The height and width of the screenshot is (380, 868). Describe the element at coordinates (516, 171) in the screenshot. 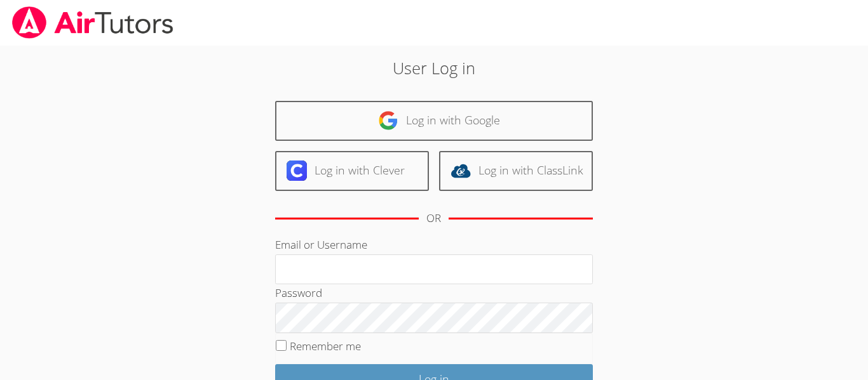

I see `a: Log in with ClassLink` at that location.